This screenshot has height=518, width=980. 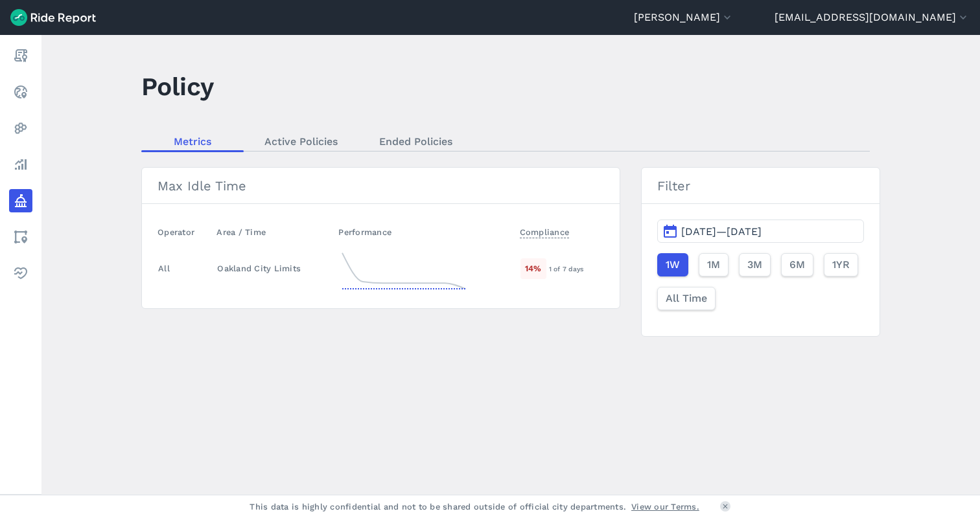 I want to click on div: 14 %, so click(x=533, y=268).